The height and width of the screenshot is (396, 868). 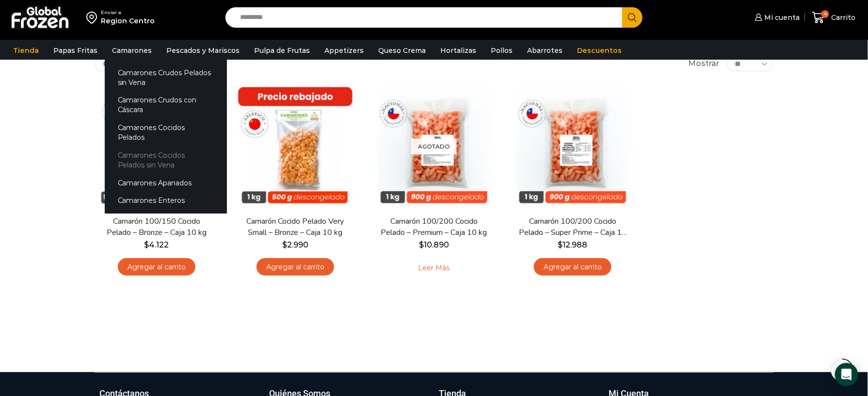 I want to click on a: Camarones, so click(x=132, y=50).